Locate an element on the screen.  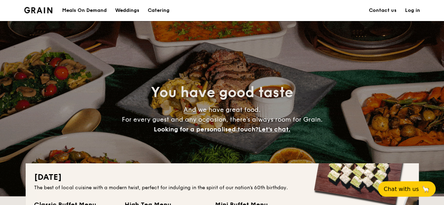
button: Chat with us🦙 is located at coordinates (406, 189).